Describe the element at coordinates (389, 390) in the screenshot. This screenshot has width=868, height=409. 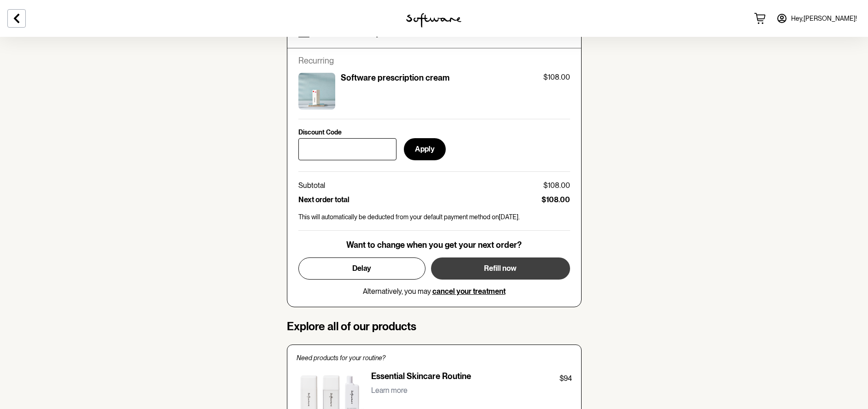
I see `p: Learn more` at that location.